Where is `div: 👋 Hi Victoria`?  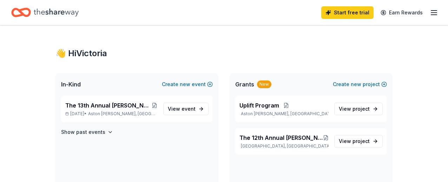 div: 👋 Hi Victoria is located at coordinates (224, 53).